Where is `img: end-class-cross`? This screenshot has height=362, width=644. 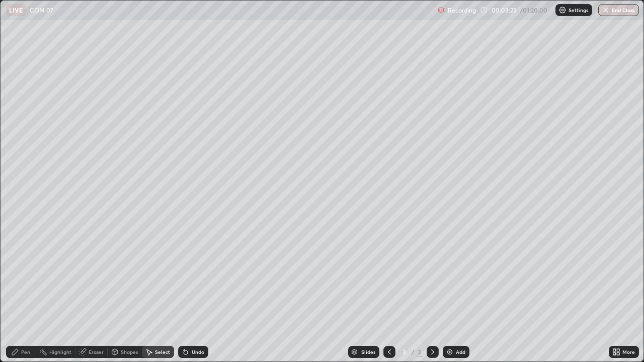
img: end-class-cross is located at coordinates (606, 10).